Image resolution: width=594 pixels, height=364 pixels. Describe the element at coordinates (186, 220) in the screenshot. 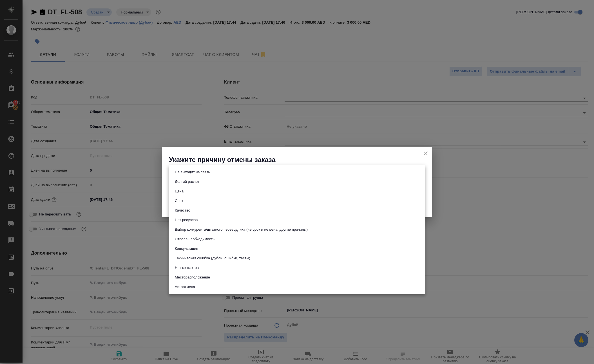

I see `button: Нет ресурсов` at that location.